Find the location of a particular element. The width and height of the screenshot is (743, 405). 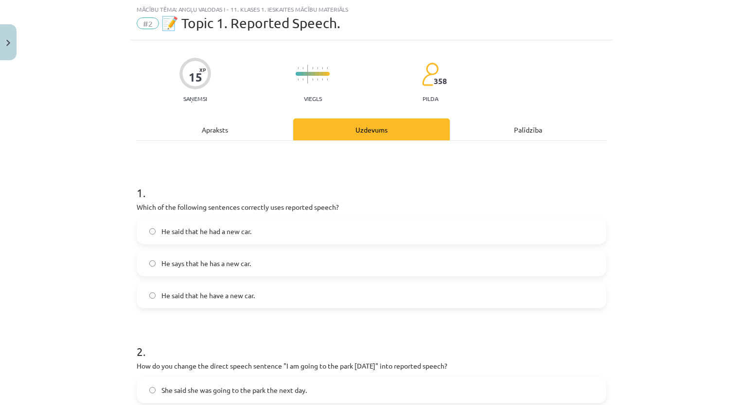

span: He says that he has a new car. is located at coordinates (206, 263).